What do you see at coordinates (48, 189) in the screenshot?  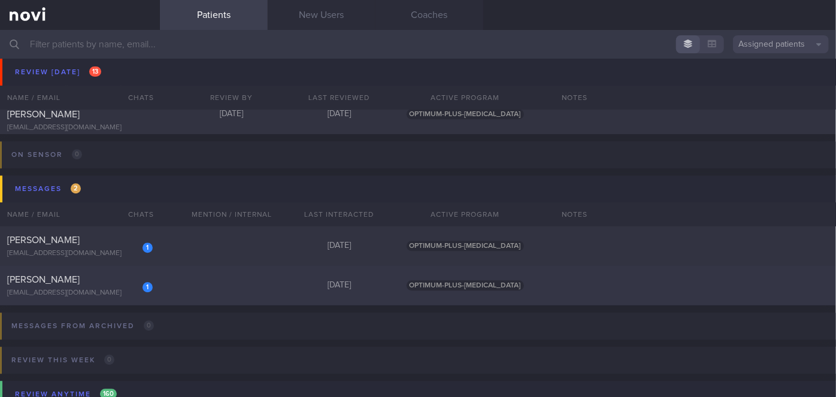 I see `div: Messages` at bounding box center [48, 189].